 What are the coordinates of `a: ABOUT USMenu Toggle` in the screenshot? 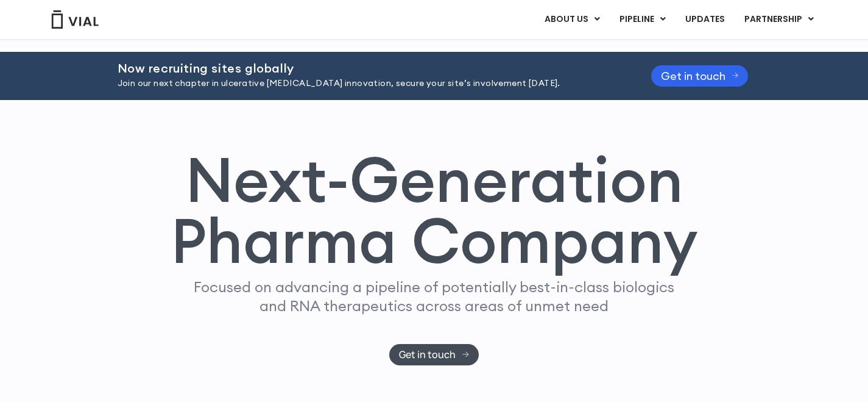 It's located at (572, 20).